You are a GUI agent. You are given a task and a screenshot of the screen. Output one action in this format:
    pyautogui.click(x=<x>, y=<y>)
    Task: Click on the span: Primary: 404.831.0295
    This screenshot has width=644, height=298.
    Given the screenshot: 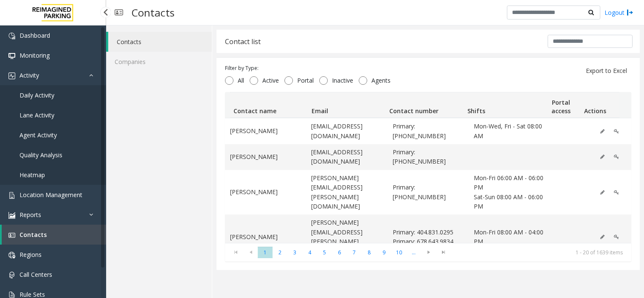 What is the action you would take?
    pyautogui.click(x=428, y=232)
    